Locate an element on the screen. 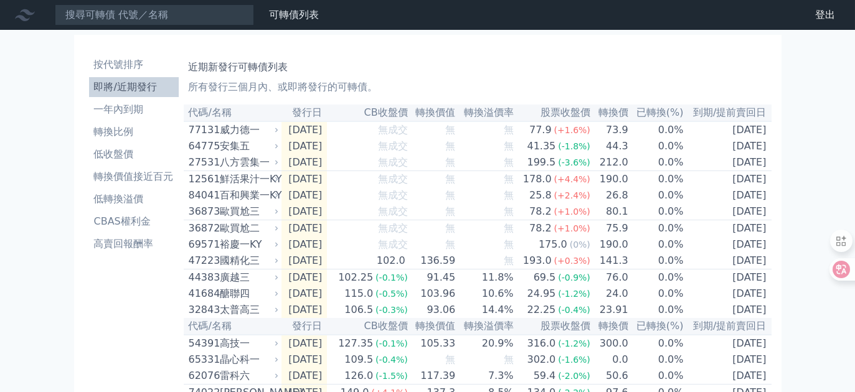 This screenshot has height=392, width=855. th: 到期/提前賣回日 is located at coordinates (728, 326).